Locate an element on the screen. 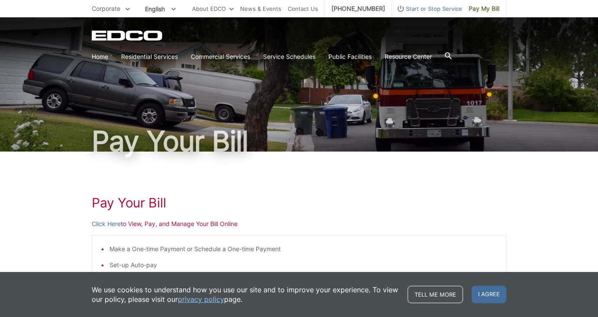 The height and width of the screenshot is (317, 598). a: Residential Services is located at coordinates (149, 57).